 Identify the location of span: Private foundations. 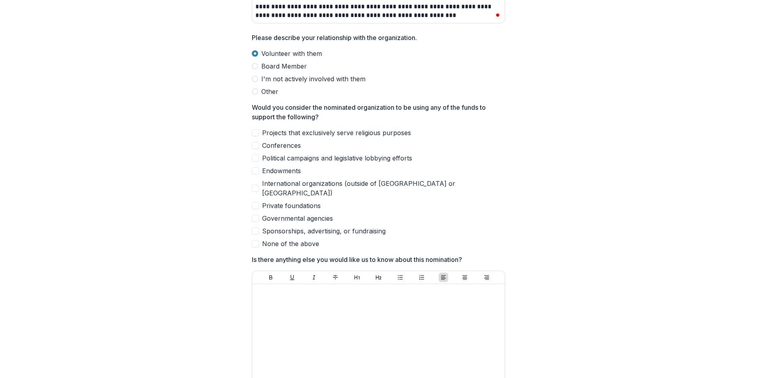
(291, 205).